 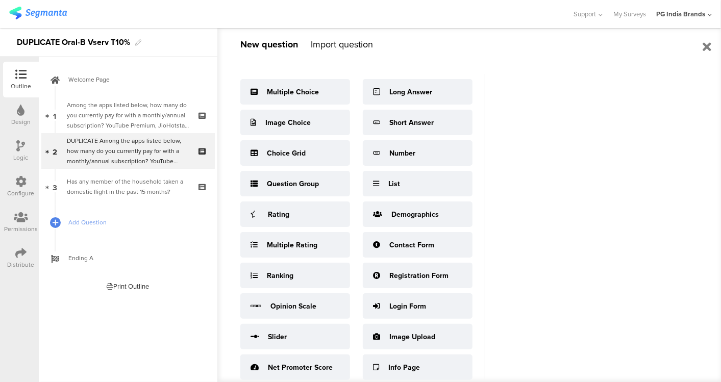 I want to click on div: Login Form, so click(x=408, y=306).